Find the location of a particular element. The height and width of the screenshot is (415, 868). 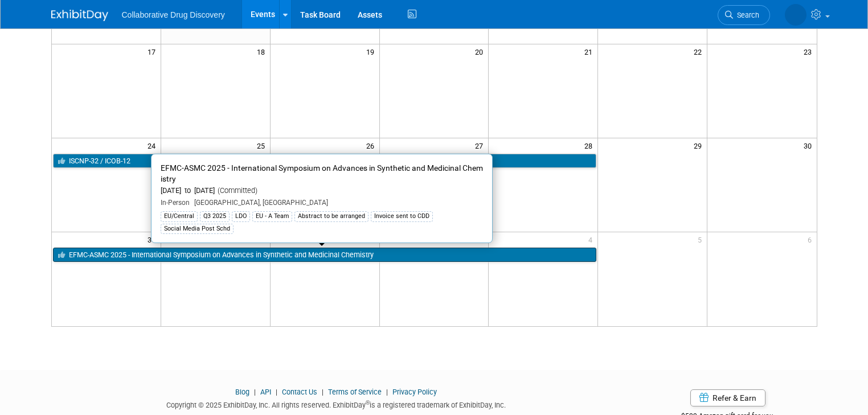

span: 23 is located at coordinates (809, 51).